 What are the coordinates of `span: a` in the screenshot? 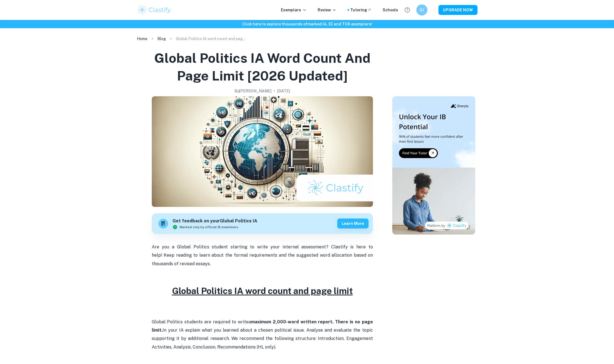 It's located at (263, 326).